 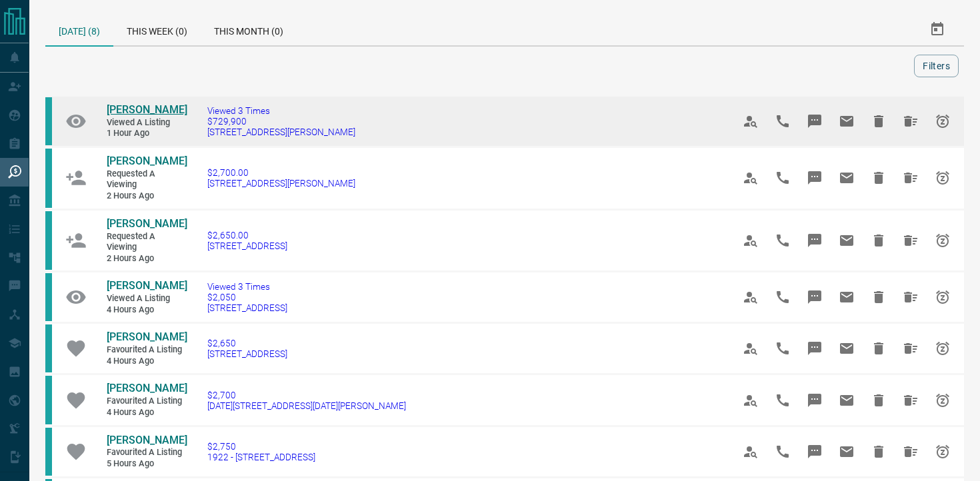 I want to click on button: Filters, so click(x=936, y=66).